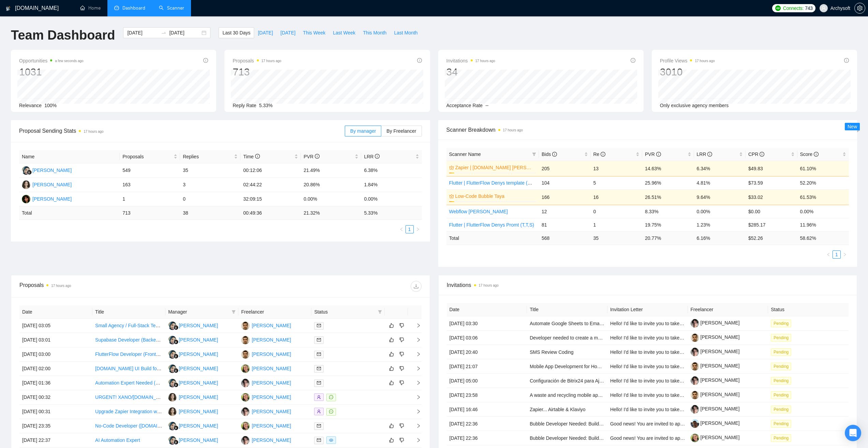 The width and height of the screenshot is (868, 448). Describe the element at coordinates (363, 131) in the screenshot. I see `span: By manager` at that location.